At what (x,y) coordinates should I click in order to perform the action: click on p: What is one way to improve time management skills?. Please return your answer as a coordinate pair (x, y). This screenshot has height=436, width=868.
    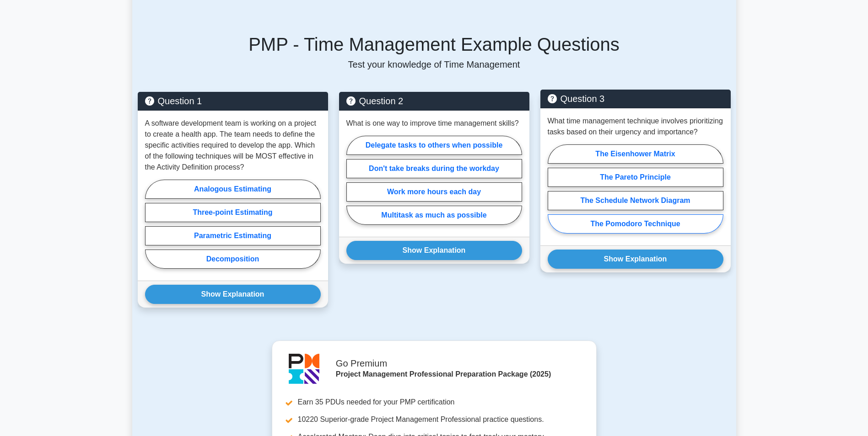
    Looking at the image, I should click on (432, 123).